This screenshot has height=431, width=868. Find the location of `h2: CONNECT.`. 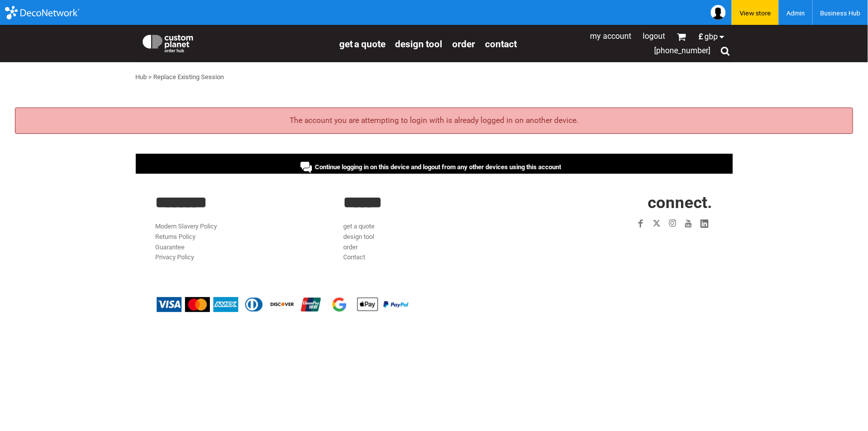

h2: CONNECT. is located at coordinates (622, 202).